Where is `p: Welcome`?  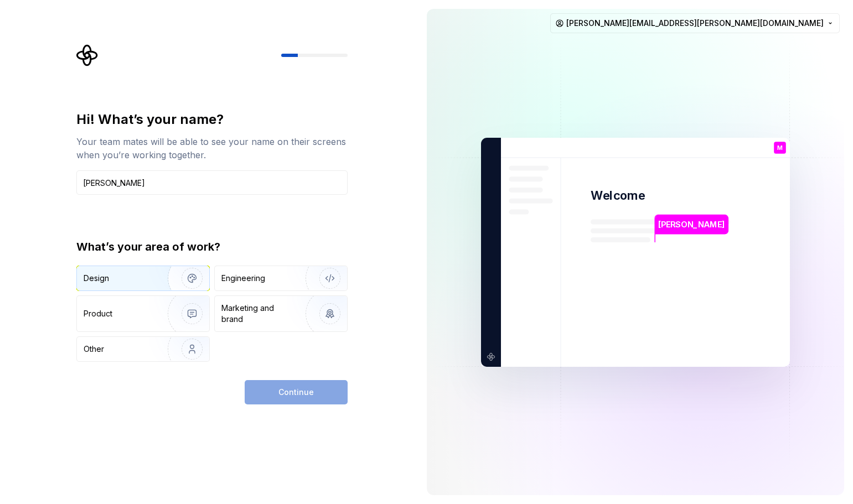 p: Welcome is located at coordinates (617, 195).